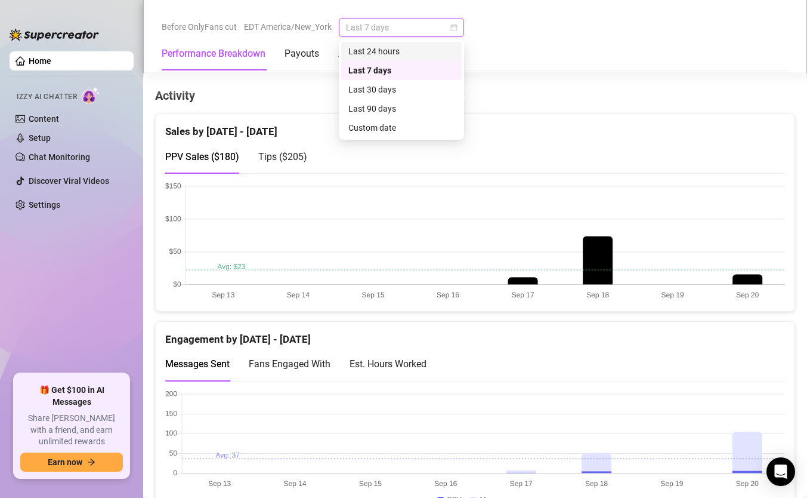 The height and width of the screenshot is (498, 807). What do you see at coordinates (402, 90) in the screenshot?
I see `div: Last 30 days` at bounding box center [402, 90].